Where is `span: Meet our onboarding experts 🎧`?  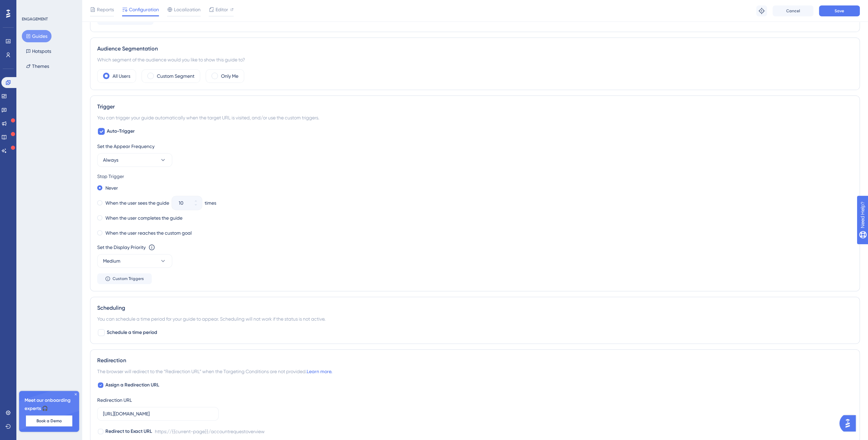
span: Meet our onboarding experts 🎧 is located at coordinates (49, 404).